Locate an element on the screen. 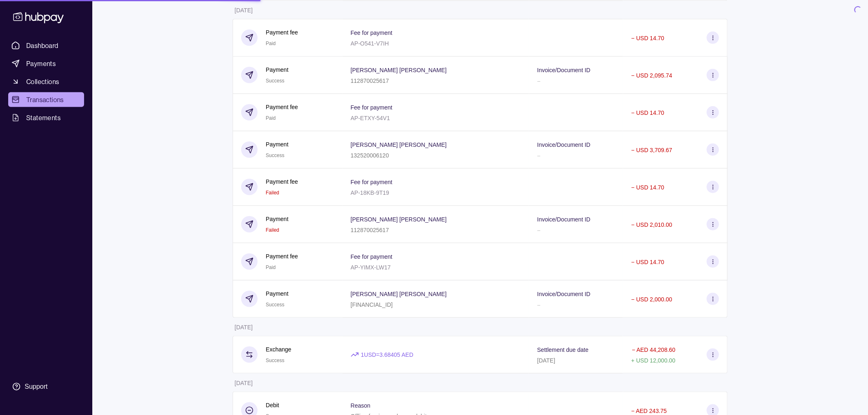 This screenshot has width=868, height=415. p: − USD 2,010.00 is located at coordinates (652, 225).